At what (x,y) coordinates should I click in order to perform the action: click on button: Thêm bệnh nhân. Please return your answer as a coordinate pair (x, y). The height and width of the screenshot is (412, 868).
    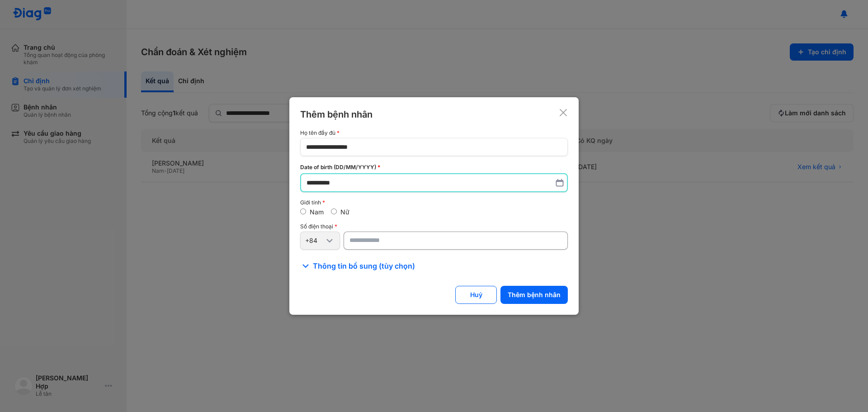
    Looking at the image, I should click on (534, 295).